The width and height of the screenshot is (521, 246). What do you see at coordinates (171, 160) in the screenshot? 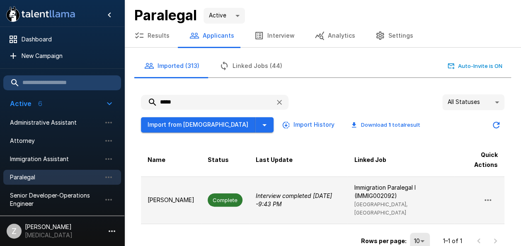
I see `th: Name` at bounding box center [171, 160].